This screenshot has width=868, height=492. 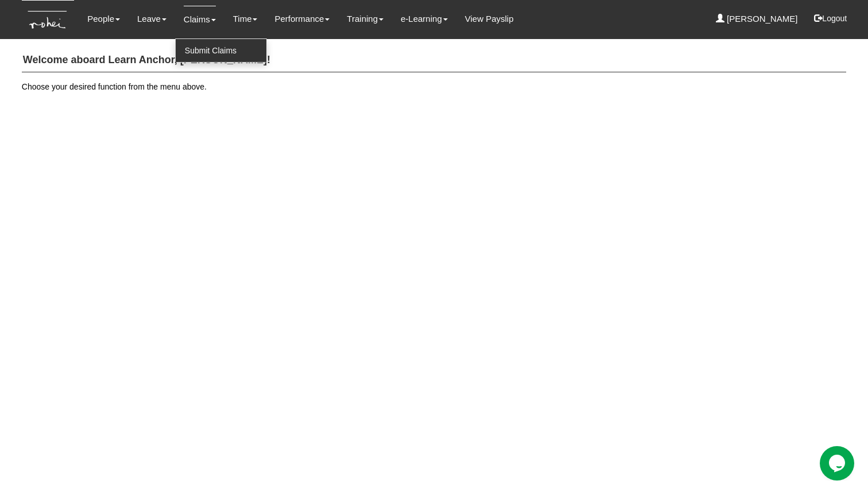 I want to click on a: Performance, so click(x=302, y=19).